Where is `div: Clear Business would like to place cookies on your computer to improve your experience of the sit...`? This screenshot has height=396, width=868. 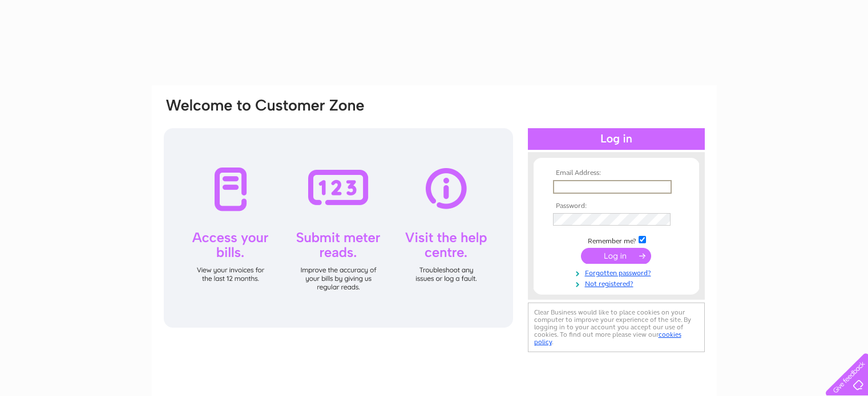
div: Clear Business would like to place cookies on your computer to improve your experience of the sit... is located at coordinates (616, 328).